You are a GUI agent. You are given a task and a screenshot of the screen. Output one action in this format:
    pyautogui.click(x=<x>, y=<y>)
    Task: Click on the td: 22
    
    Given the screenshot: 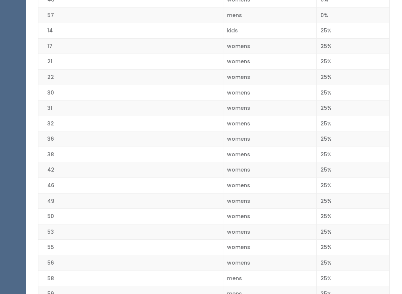 What is the action you would take?
    pyautogui.click(x=131, y=77)
    